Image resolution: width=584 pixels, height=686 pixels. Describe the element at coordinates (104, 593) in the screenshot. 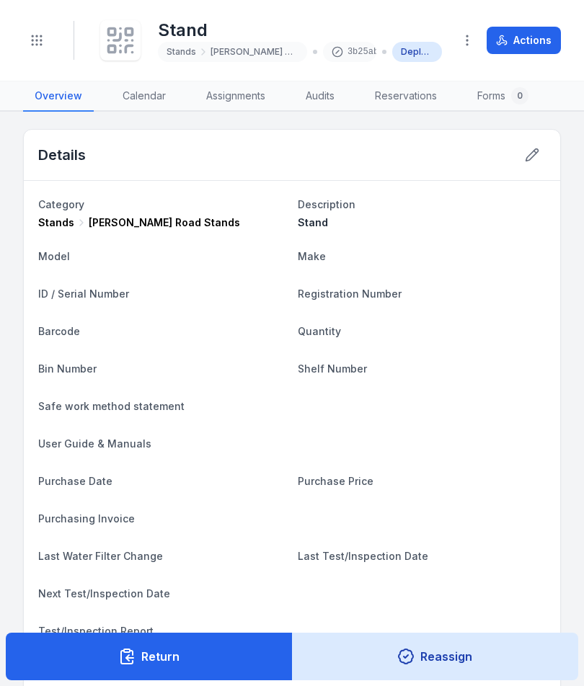

I see `span: Next Test/Inspection Date` at that location.